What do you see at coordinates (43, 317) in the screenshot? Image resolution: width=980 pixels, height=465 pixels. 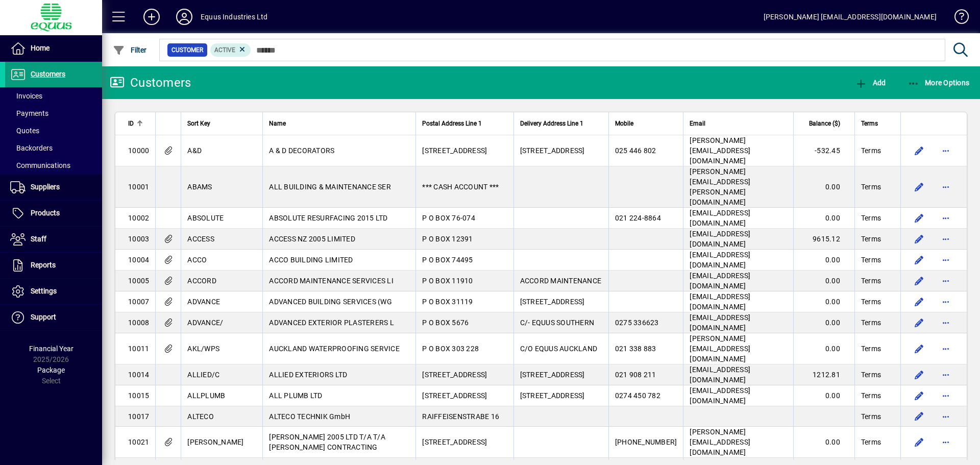 I see `span: Support` at bounding box center [43, 317].